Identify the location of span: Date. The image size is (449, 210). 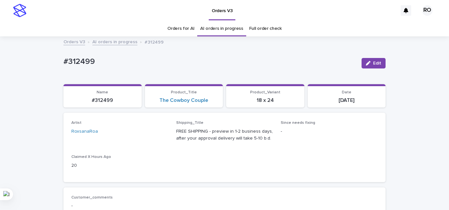
(346, 93).